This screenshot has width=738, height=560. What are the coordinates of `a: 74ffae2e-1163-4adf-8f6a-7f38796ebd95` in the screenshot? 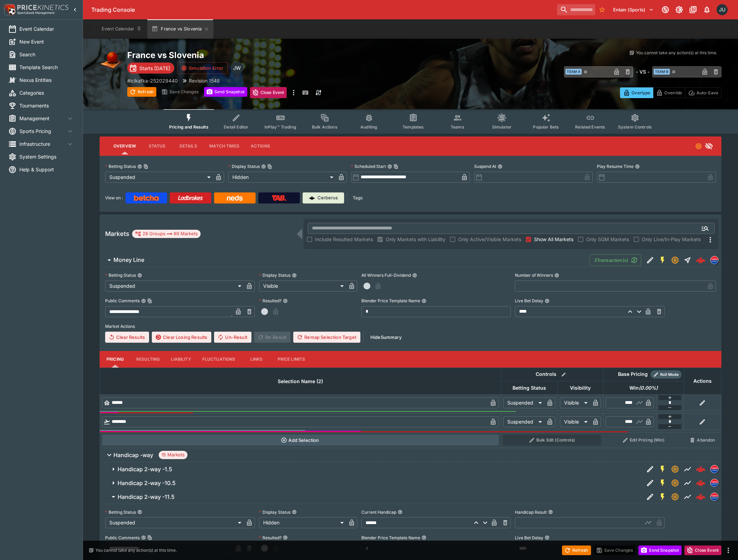 It's located at (701, 483).